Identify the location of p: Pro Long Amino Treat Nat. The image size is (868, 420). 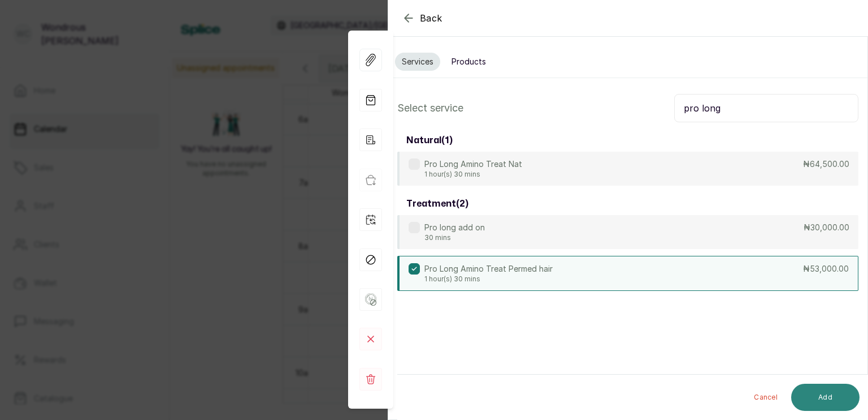
(473, 164).